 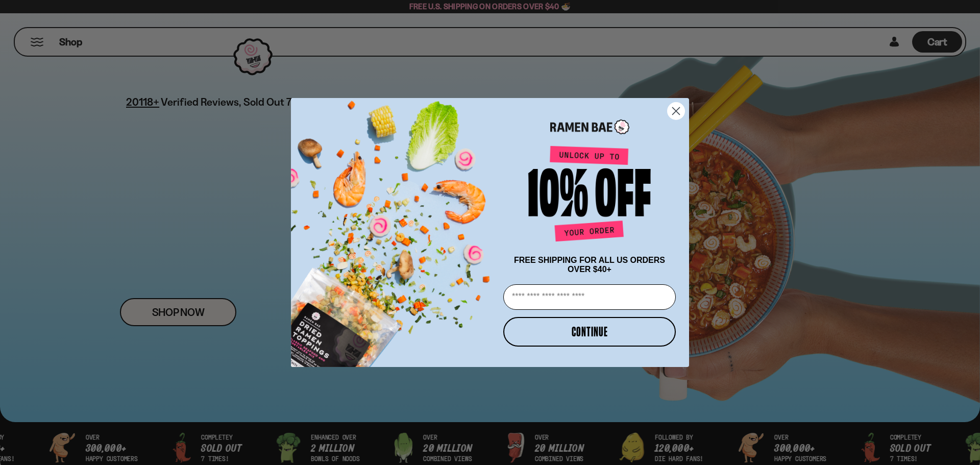 I want to click on img: Unlock up to 10% off, so click(x=590, y=195).